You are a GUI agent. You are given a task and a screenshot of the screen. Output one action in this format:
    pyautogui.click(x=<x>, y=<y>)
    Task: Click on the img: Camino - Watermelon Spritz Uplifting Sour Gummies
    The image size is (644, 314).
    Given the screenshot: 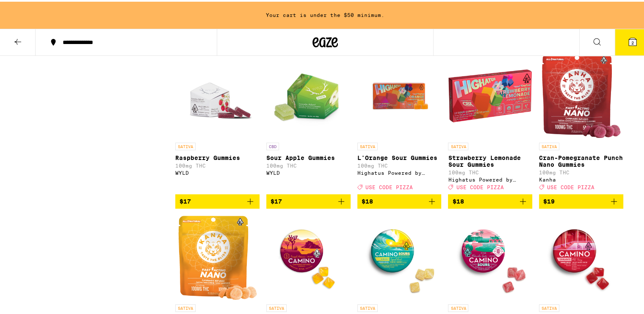 What is the action you would take?
    pyautogui.click(x=490, y=256)
    